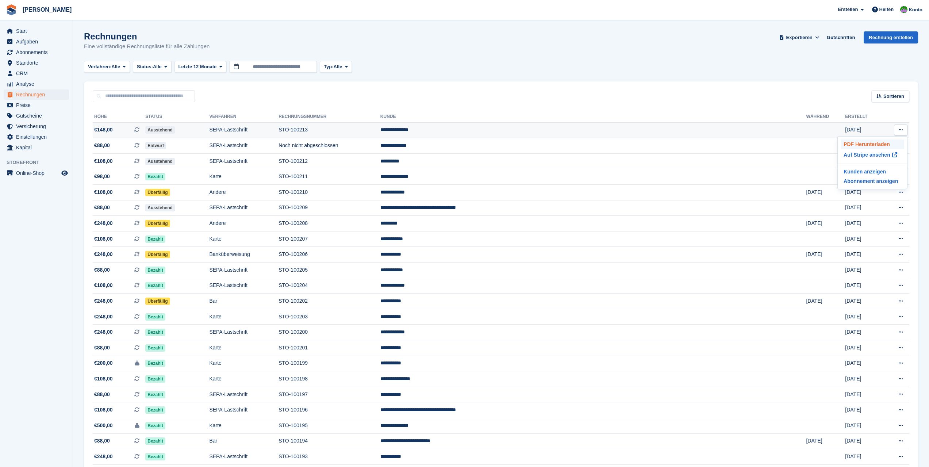 The height and width of the screenshot is (467, 929). I want to click on span: Exportieren, so click(799, 38).